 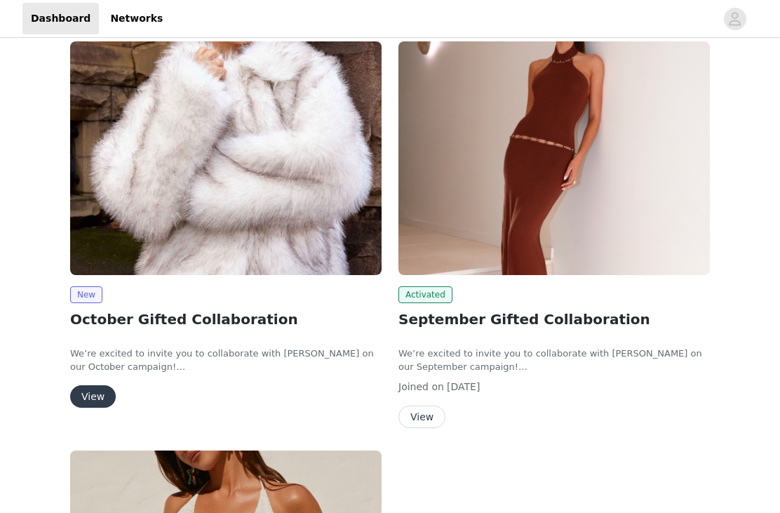 I want to click on a: Dashboard, so click(x=60, y=18).